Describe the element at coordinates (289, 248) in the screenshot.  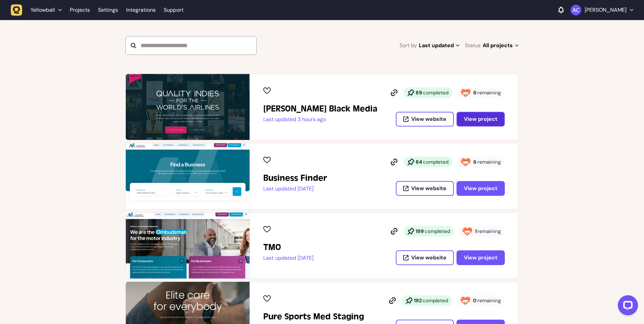
I see `h2: TMO` at that location.